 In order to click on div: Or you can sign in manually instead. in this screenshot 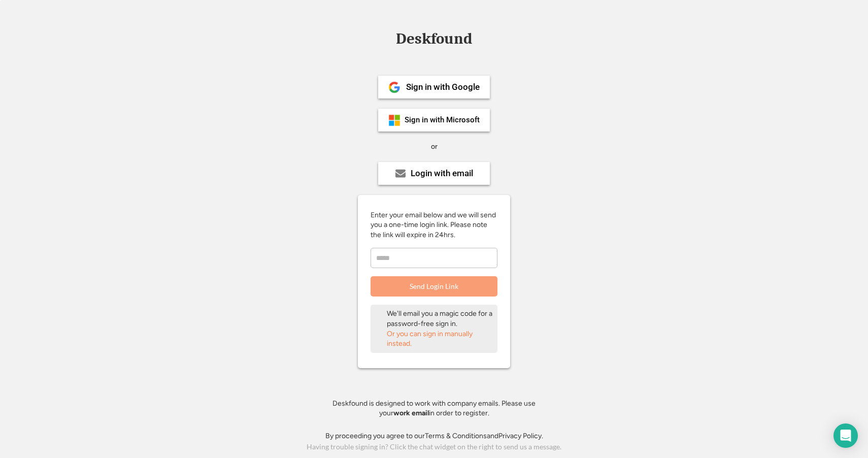, I will do `click(440, 338)`.